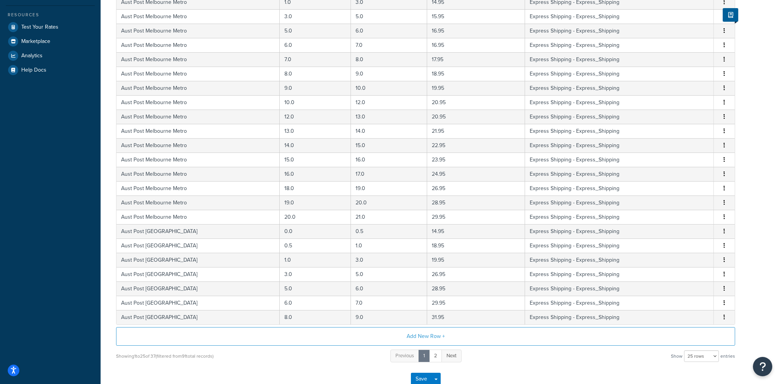 Image resolution: width=780 pixels, height=384 pixels. Describe the element at coordinates (476, 45) in the screenshot. I see `td: 16.95` at that location.